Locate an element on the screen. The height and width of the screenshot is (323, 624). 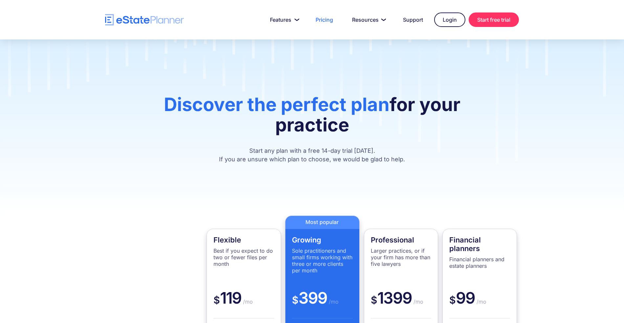
div: 1399 is located at coordinates (401, 303).